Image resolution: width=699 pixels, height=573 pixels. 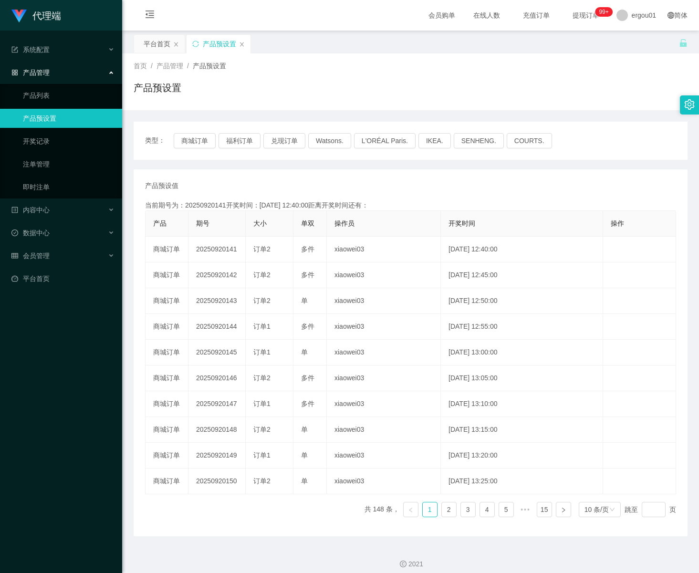 What do you see at coordinates (411, 510) in the screenshot?
I see `i: 图标: left` at bounding box center [411, 510].